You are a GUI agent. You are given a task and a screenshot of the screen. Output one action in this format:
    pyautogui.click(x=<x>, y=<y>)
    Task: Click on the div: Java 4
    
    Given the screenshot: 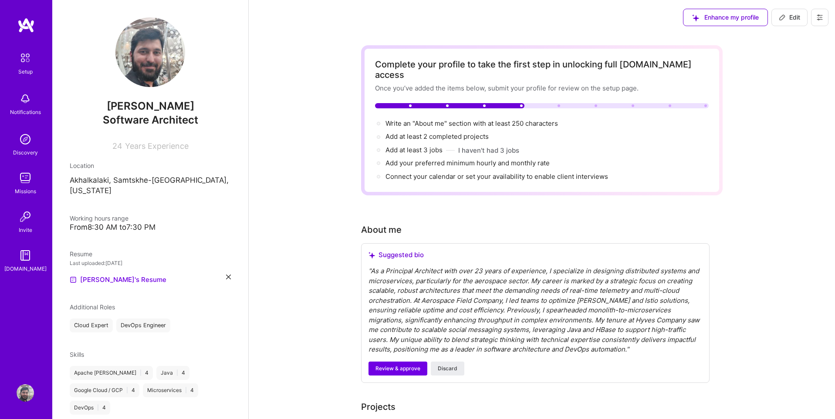 What is the action you would take?
    pyautogui.click(x=173, y=373)
    